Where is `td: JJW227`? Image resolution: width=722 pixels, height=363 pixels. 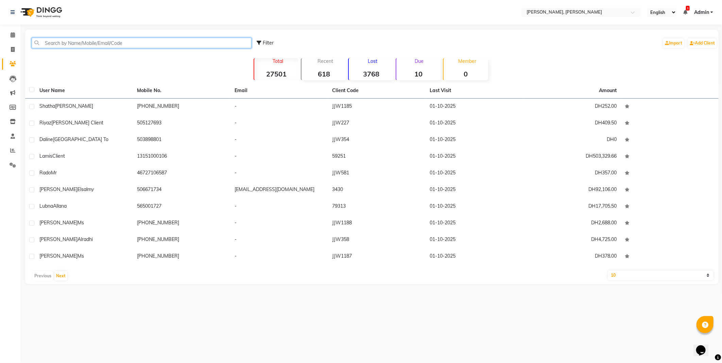
td: JJW227 is located at coordinates (376, 123).